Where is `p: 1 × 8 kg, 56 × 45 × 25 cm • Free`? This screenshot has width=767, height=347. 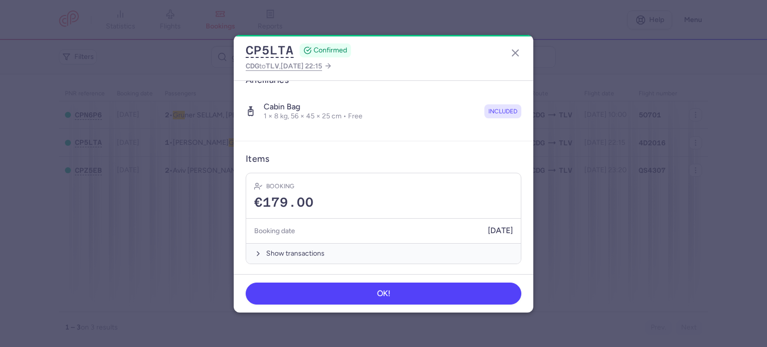 p: 1 × 8 kg, 56 × 45 × 25 cm • Free is located at coordinates (313, 116).